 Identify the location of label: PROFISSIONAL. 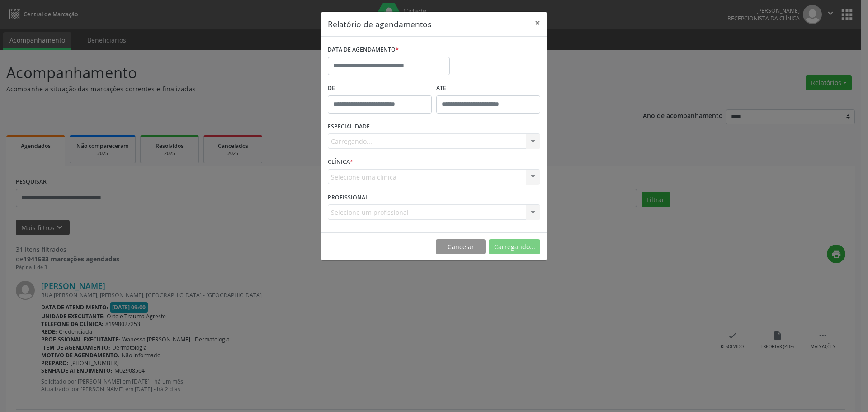
(348, 197).